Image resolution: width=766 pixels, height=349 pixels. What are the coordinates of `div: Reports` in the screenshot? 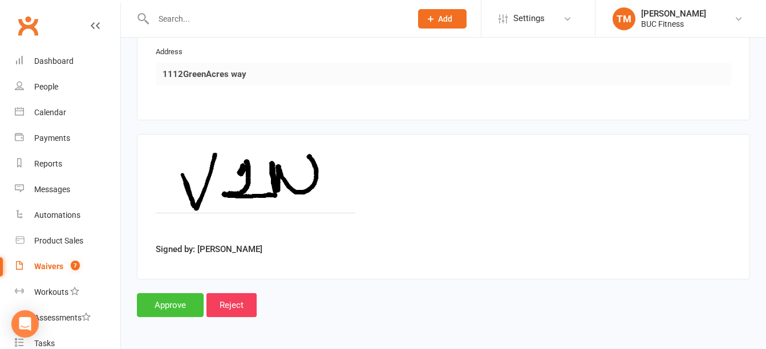 It's located at (48, 164).